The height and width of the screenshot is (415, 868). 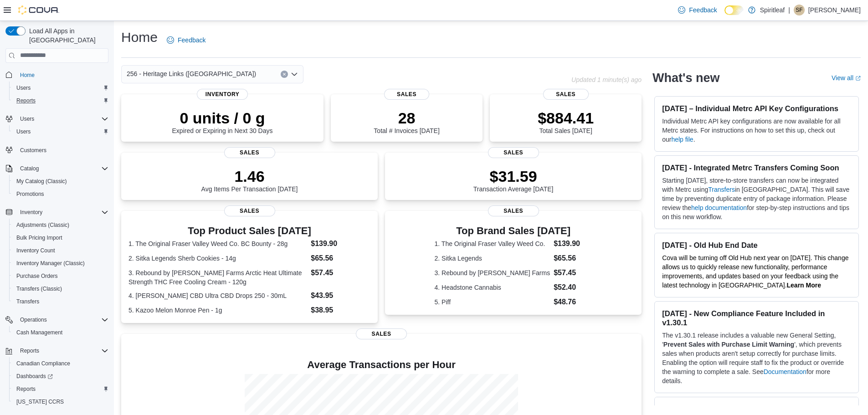 What do you see at coordinates (682, 139) in the screenshot?
I see `a: help file` at bounding box center [682, 139].